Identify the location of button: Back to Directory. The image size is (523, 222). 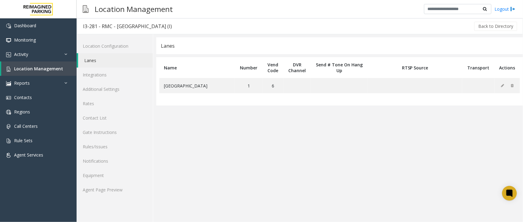
(495, 26).